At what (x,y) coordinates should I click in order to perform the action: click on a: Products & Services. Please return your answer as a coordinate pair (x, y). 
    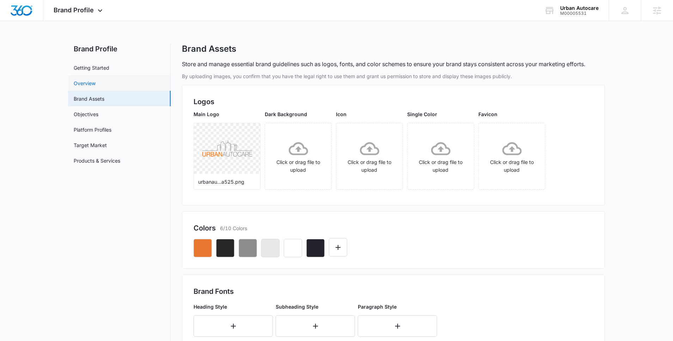
    Looking at the image, I should click on (97, 161).